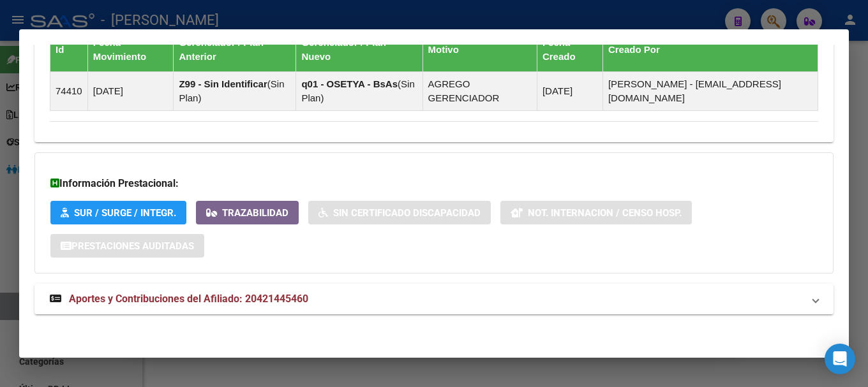 The height and width of the screenshot is (387, 868). What do you see at coordinates (359, 49) in the screenshot?
I see `th: Gerenciador / Plan Nuevo` at bounding box center [359, 49].